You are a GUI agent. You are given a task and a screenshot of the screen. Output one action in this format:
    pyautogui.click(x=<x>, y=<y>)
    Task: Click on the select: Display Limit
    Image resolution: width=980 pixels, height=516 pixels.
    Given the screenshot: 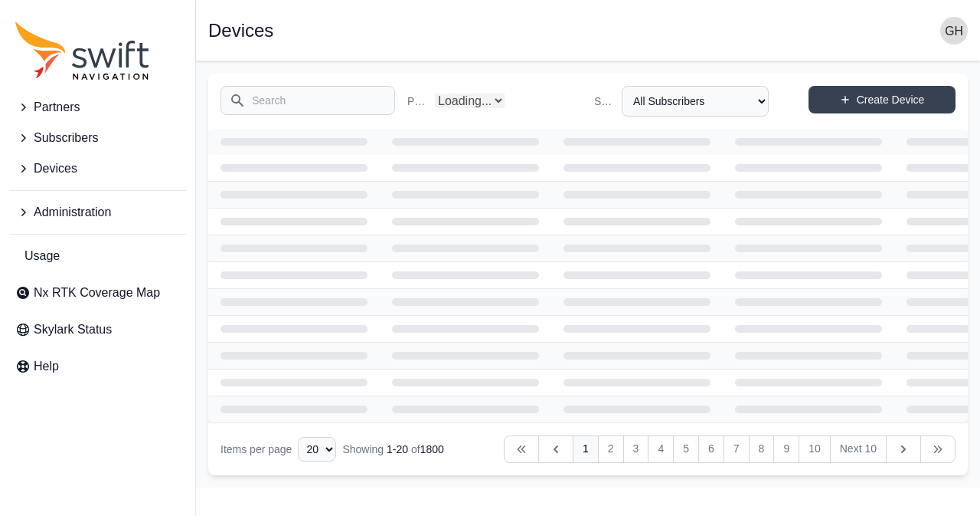 What is the action you would take?
    pyautogui.click(x=317, y=449)
    